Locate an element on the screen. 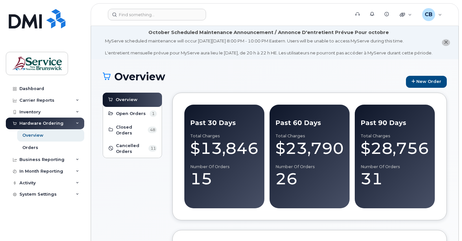  a: New Order is located at coordinates (426, 82).